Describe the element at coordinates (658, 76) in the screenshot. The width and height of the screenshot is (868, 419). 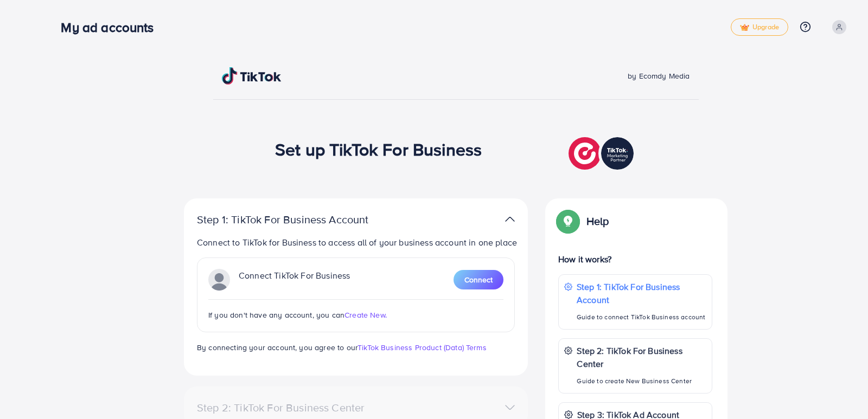
I see `span: by Ecomdy Media` at that location.